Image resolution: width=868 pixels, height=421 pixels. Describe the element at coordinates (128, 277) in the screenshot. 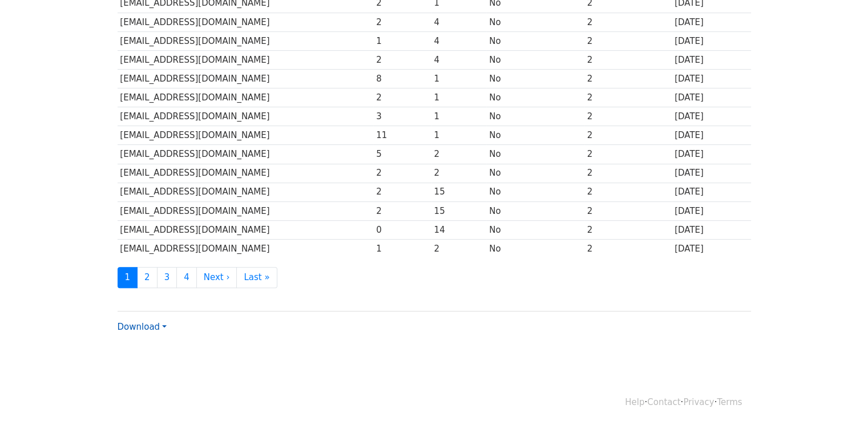

I see `a: 1` at that location.